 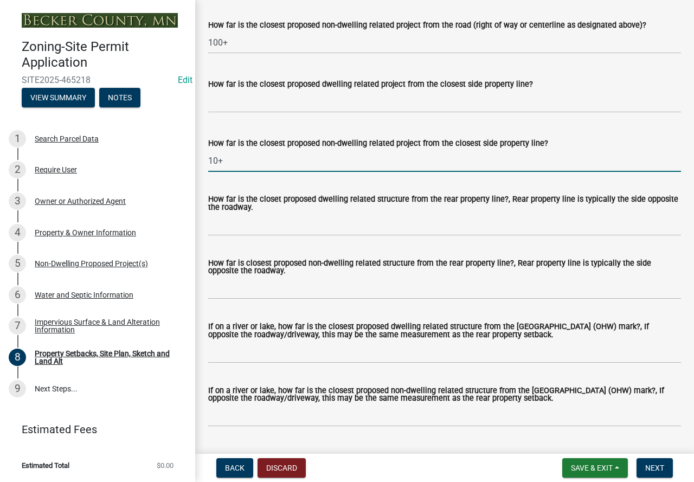 What do you see at coordinates (80, 201) in the screenshot?
I see `div: Owner or Authorized Agent` at bounding box center [80, 201].